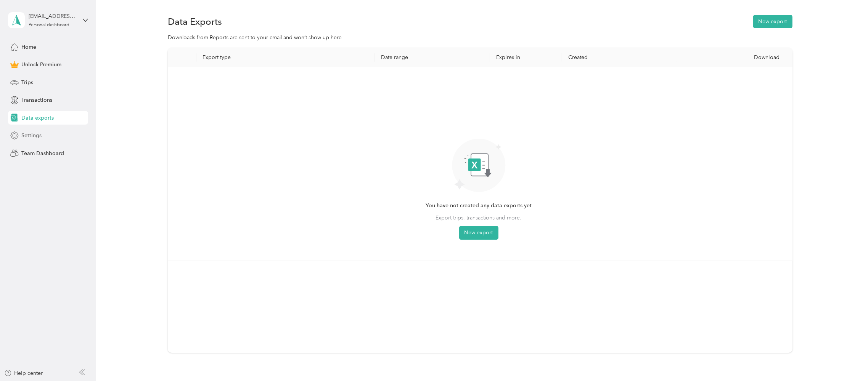  What do you see at coordinates (41, 64) in the screenshot?
I see `span: Unlock Premium` at bounding box center [41, 64].